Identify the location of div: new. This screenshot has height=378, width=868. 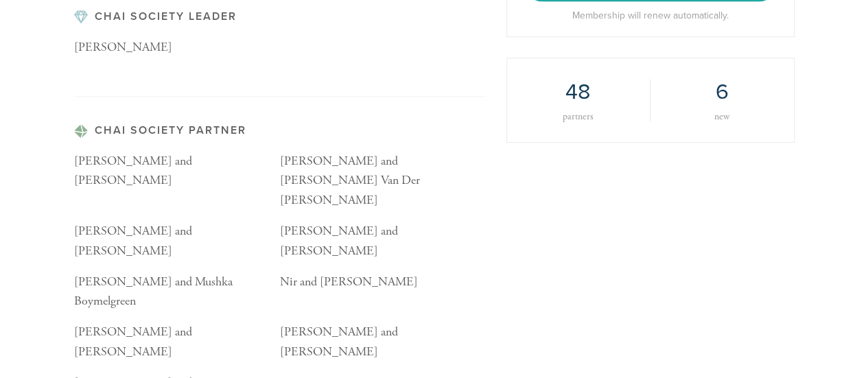
(722, 116).